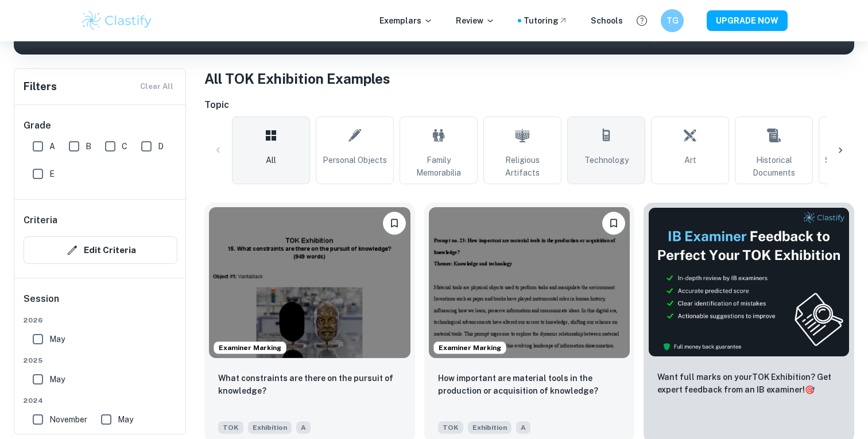 The height and width of the screenshot is (439, 868). Describe the element at coordinates (545, 20) in the screenshot. I see `div: Tutoring` at that location.